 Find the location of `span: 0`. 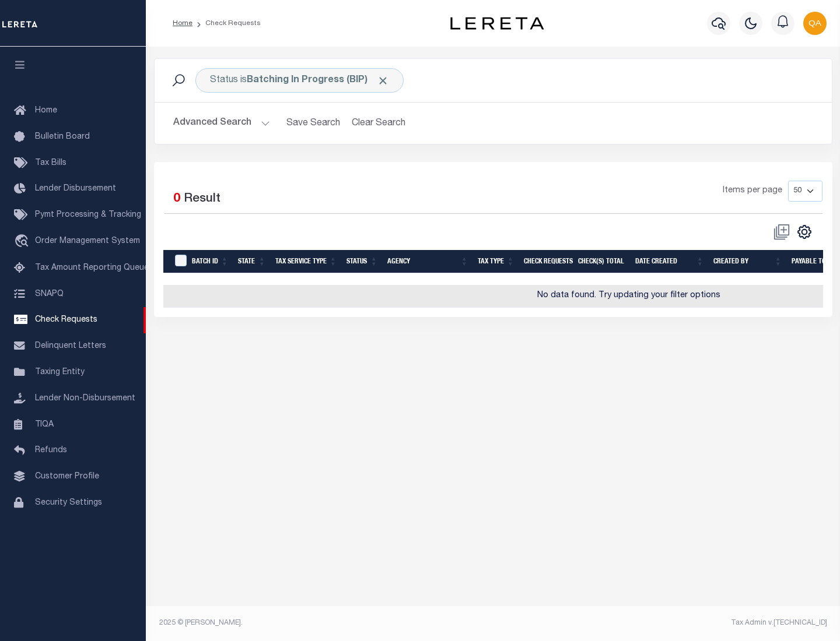

span: 0 is located at coordinates (177, 199).